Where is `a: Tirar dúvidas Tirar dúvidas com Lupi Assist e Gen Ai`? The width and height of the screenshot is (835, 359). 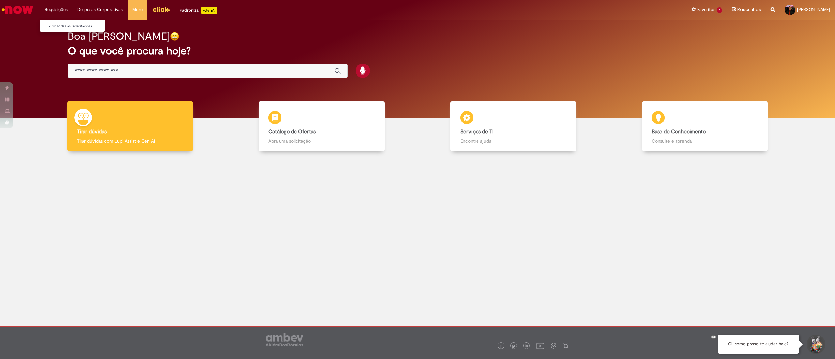 a: Tirar dúvidas Tirar dúvidas com Lupi Assist e Gen Ai is located at coordinates (130, 126).